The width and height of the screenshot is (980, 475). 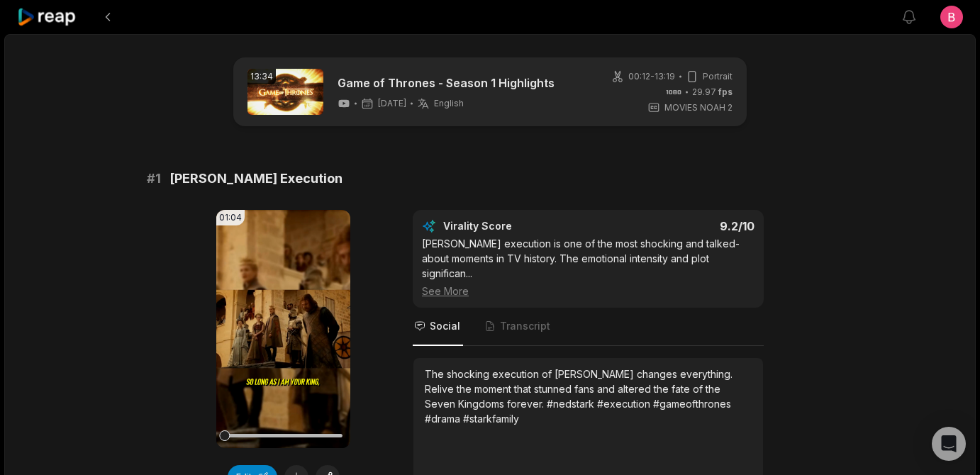 What do you see at coordinates (519, 226) in the screenshot?
I see `div: Virality Score` at bounding box center [519, 226].